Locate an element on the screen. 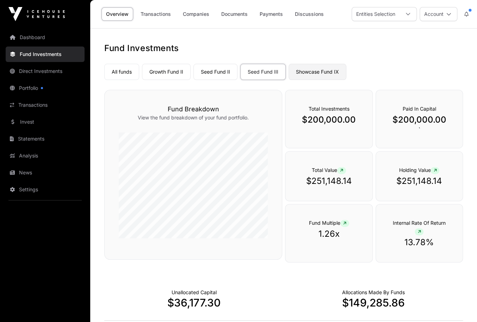 Image resolution: width=477 pixels, height=322 pixels. p: 13.78% is located at coordinates (419, 242).